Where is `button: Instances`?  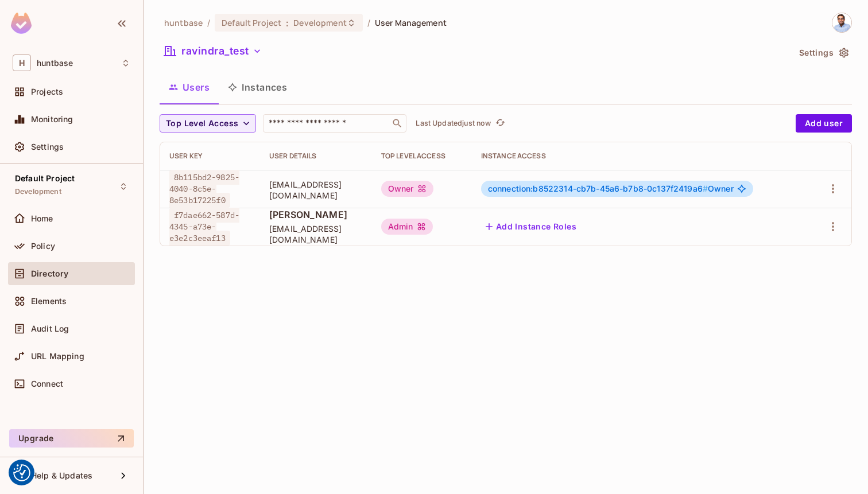 button: Instances is located at coordinates (257, 87).